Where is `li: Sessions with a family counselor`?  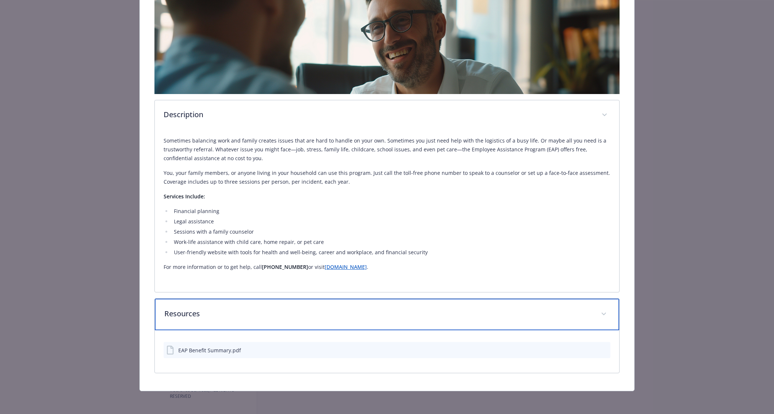
li: Sessions with a family counselor is located at coordinates (391, 232).